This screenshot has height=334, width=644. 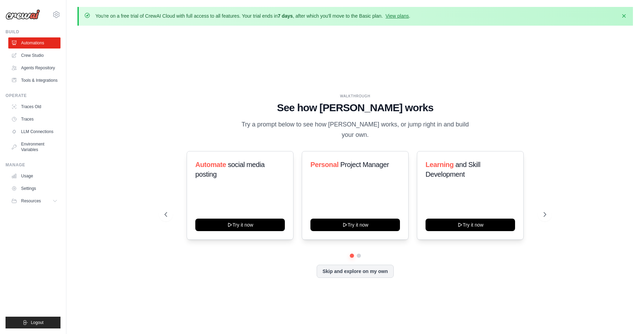 I want to click on span: Resources, so click(x=31, y=201).